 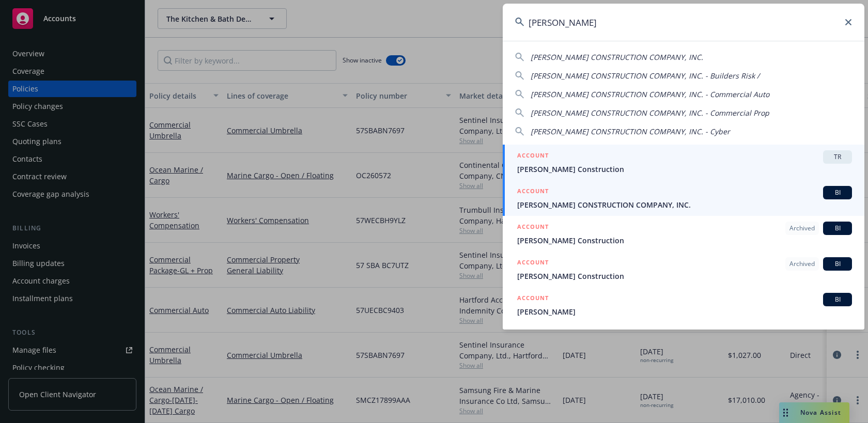 I want to click on h5: POLICY, so click(x=529, y=334).